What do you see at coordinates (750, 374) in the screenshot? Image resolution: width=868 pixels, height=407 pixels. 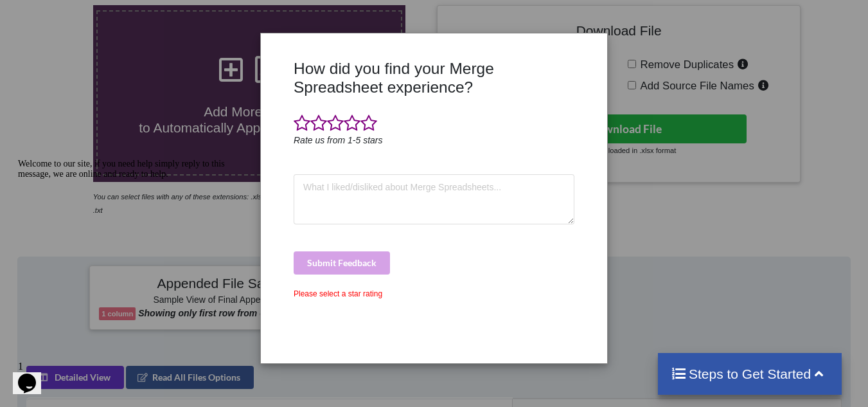 I see `h4: Steps to Get Started` at bounding box center [750, 374].